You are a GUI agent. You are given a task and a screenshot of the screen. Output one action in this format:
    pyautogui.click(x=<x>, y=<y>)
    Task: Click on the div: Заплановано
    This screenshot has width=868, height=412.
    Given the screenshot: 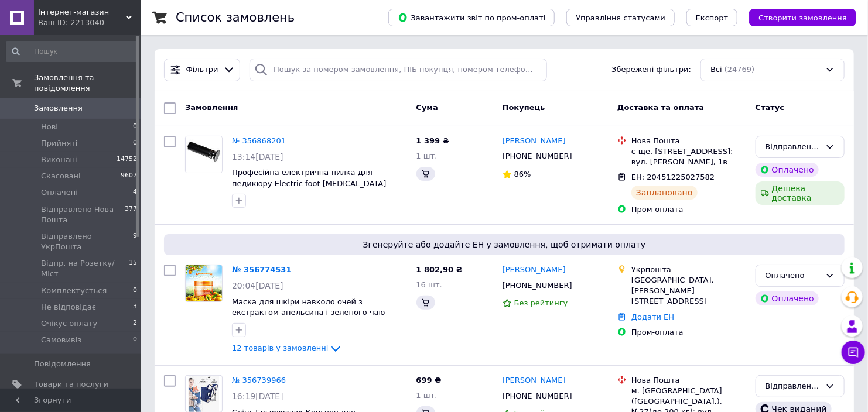 What is the action you would take?
    pyautogui.click(x=664, y=193)
    